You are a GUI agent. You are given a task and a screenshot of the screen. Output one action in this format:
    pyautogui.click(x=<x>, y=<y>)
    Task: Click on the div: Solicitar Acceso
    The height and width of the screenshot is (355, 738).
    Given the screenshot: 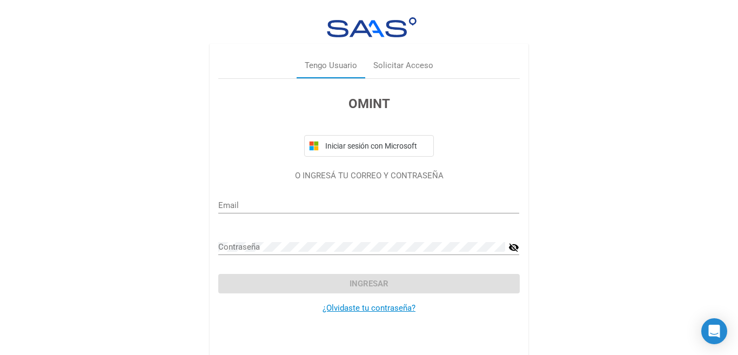 What is the action you would take?
    pyautogui.click(x=403, y=65)
    